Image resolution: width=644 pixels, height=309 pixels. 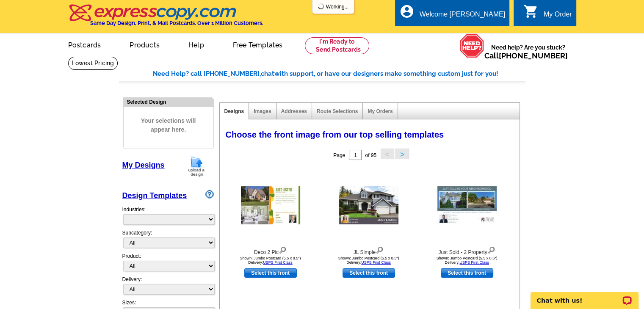 What do you see at coordinates (85, 44) in the screenshot?
I see `a: Postcards` at bounding box center [85, 44].